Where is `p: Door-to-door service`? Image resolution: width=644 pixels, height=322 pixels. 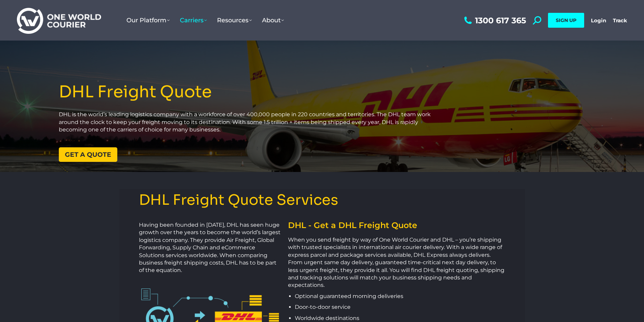
p: Door-to-door service is located at coordinates (400, 307).